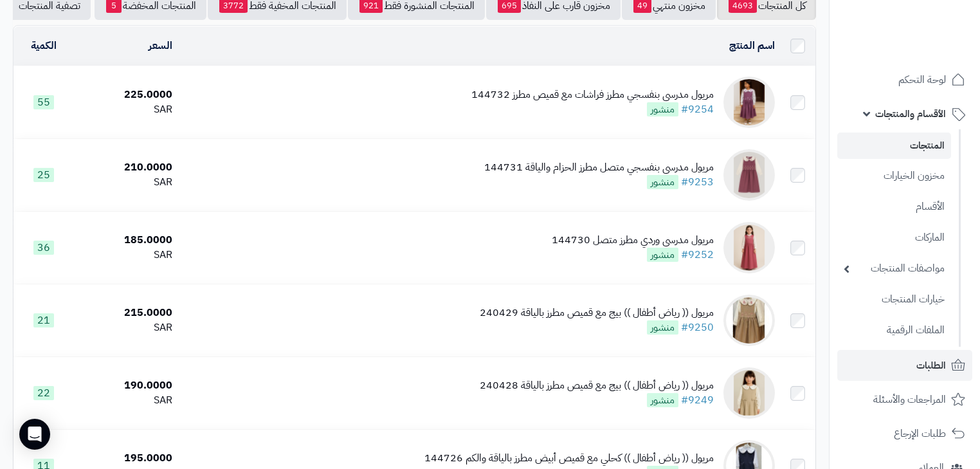 This screenshot has height=469, width=980. I want to click on img: مريول مدرسي بنفسجي متصل مطرز الحزام والياقة 144731, so click(749, 175).